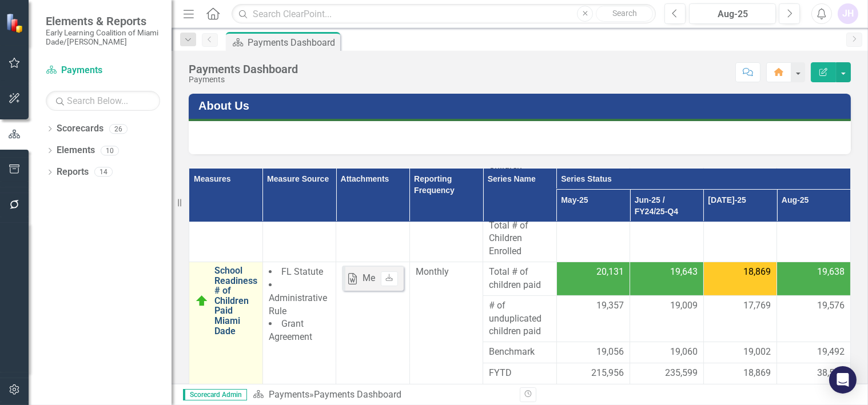  Describe the element at coordinates (80, 129) in the screenshot. I see `a: Scorecards` at that location.